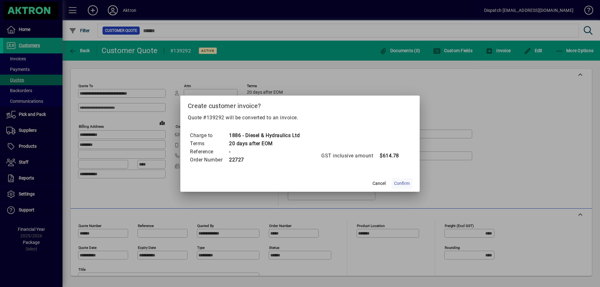 The width and height of the screenshot is (600, 287). Describe the element at coordinates (300, 118) in the screenshot. I see `p: Quote #139292 will be converted to an invoice.` at that location.